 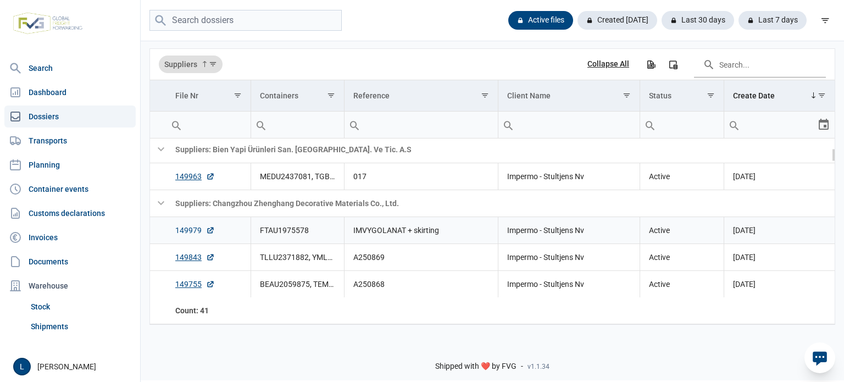 What do you see at coordinates (501, 203) in the screenshot?
I see `td: Suppliers: Changzhou Zhenghang Decorative Materials Co., Ltd.` at bounding box center [501, 203].